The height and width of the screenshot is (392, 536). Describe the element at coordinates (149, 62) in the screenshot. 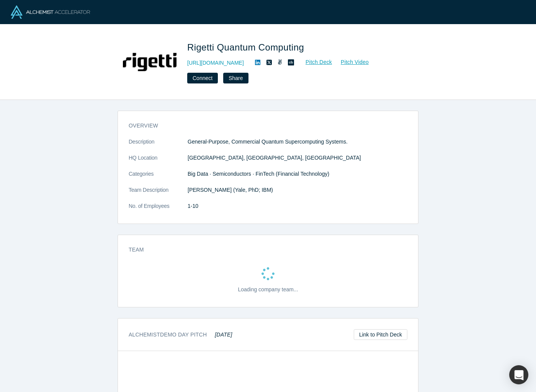

I see `img: Rigetti Quantum Computing's Logo` at that location.